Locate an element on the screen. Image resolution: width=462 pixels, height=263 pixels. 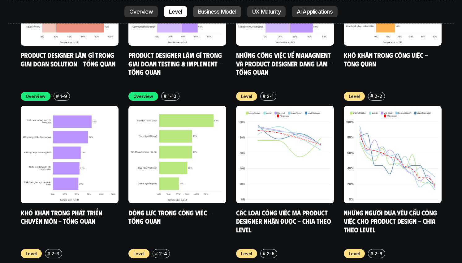
p: 2-2 is located at coordinates (378, 96).